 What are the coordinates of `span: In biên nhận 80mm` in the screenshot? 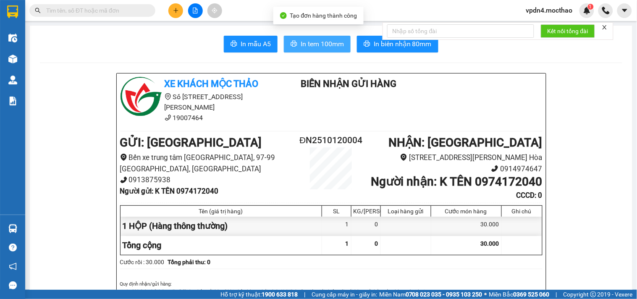 It's located at (403, 44).